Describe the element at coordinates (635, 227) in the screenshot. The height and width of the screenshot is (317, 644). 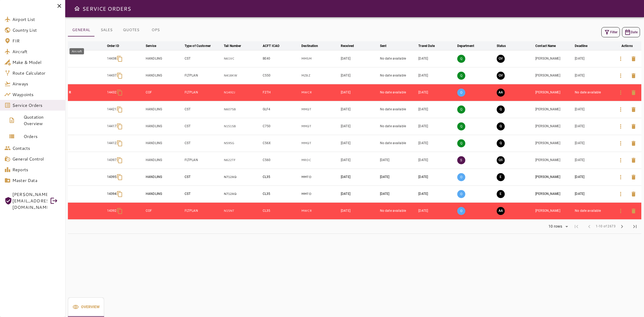
I see `span: last_page` at that location.